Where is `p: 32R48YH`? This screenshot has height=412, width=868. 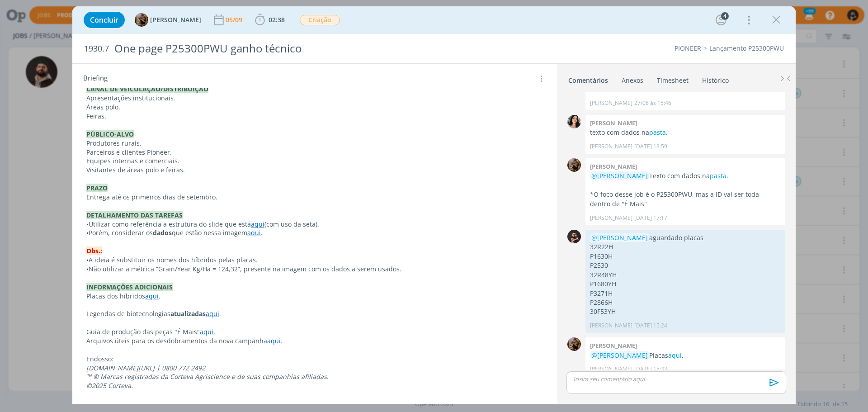 p: 32R48YH is located at coordinates (685, 275).